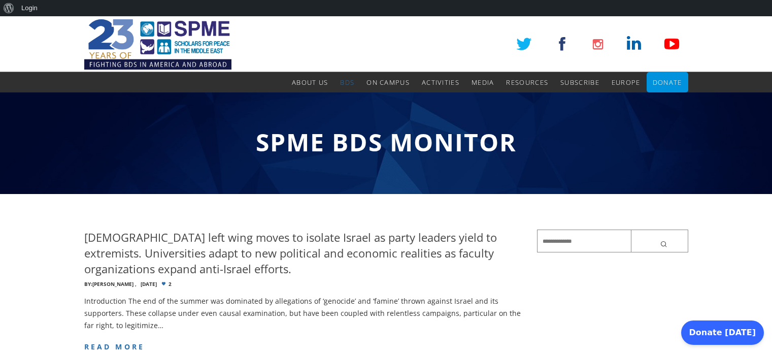  Describe the element at coordinates (388, 82) in the screenshot. I see `span: On Campus` at that location.